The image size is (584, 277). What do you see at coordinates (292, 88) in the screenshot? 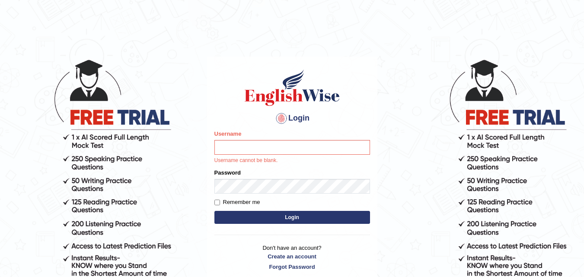
I see `img: Logo of English Wise sign in for intelligent practice with AI` at bounding box center [292, 88].